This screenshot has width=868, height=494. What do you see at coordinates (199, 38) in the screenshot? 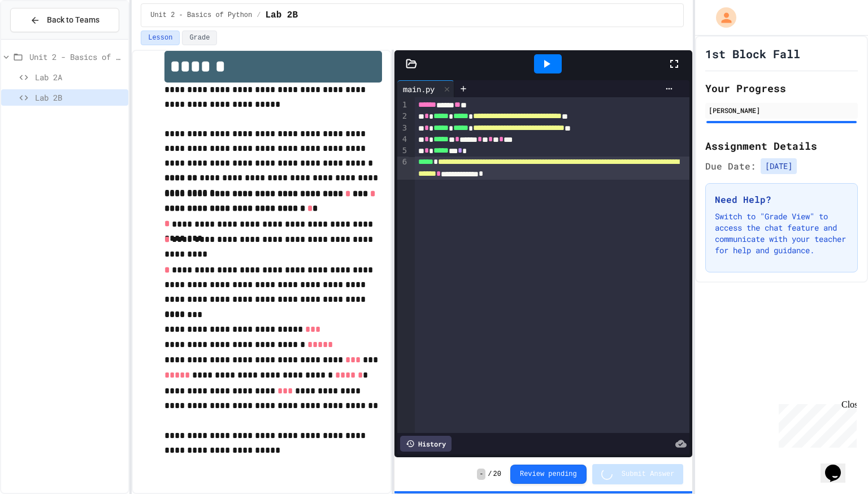
I see `button: Grade` at bounding box center [199, 38].